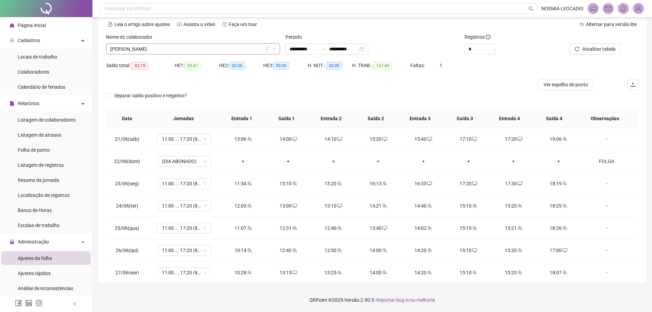 The height and width of the screenshot is (312, 652). Describe the element at coordinates (324, 49) in the screenshot. I see `span: to` at that location.